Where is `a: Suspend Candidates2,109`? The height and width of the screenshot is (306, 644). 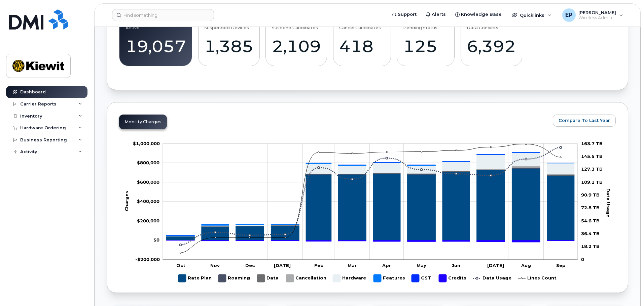
a: Suspend Candidates2,109 is located at coordinates (296, 41).